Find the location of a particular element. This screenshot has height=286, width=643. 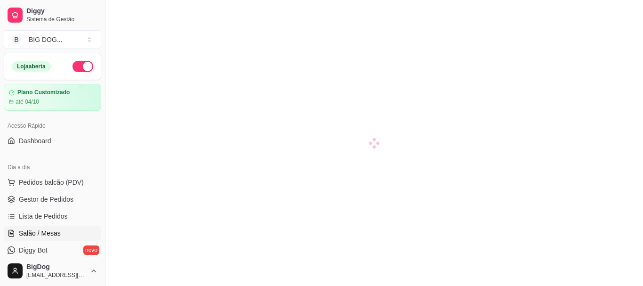

a: Plano Customizadoaté 04/10 is located at coordinates (52, 97).